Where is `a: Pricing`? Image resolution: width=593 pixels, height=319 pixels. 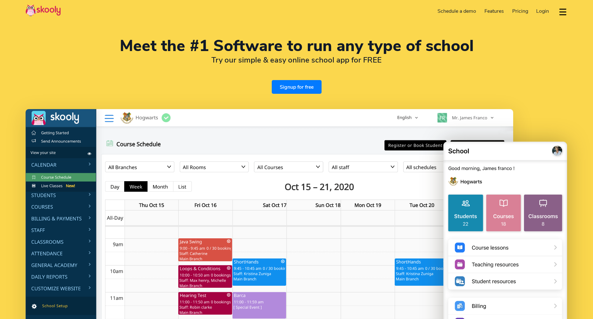
a: Pricing is located at coordinates (520, 11).